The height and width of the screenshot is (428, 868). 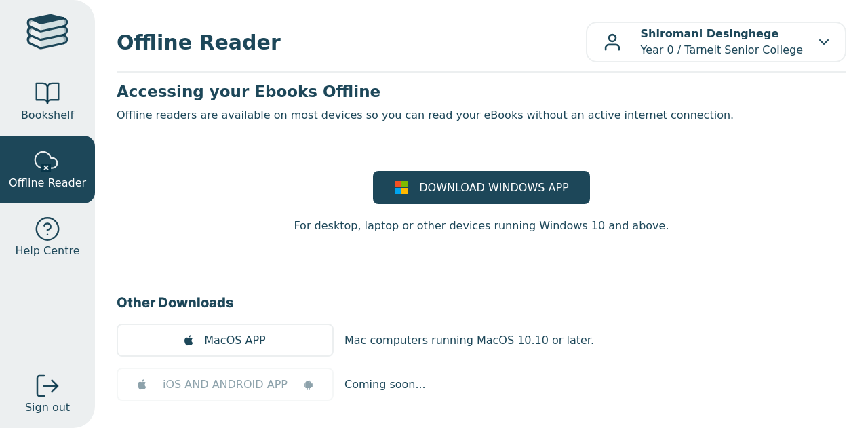 What do you see at coordinates (482, 303) in the screenshot?
I see `h3: Other Downloads` at bounding box center [482, 303].